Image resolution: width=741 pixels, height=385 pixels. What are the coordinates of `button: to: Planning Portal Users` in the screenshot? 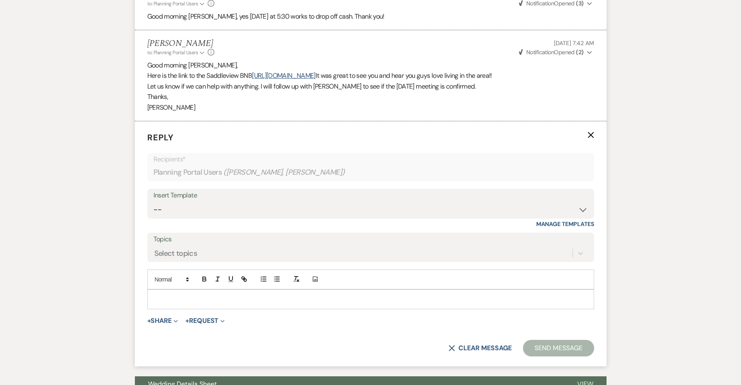 It's located at (177, 53).